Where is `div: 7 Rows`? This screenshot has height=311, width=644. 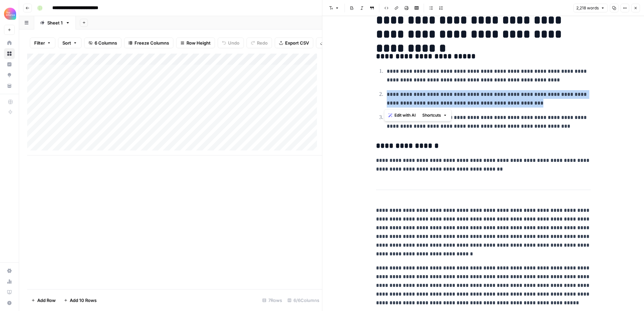 div: 7 Rows is located at coordinates (272, 300).